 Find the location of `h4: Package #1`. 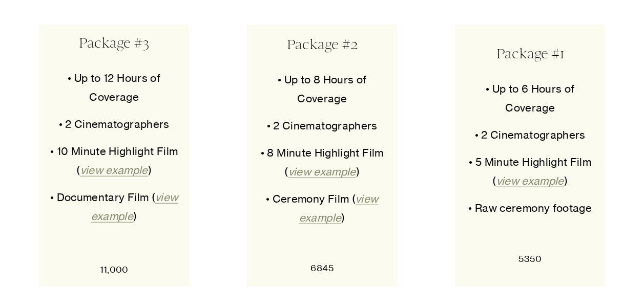

h4: Package #1 is located at coordinates (529, 54).